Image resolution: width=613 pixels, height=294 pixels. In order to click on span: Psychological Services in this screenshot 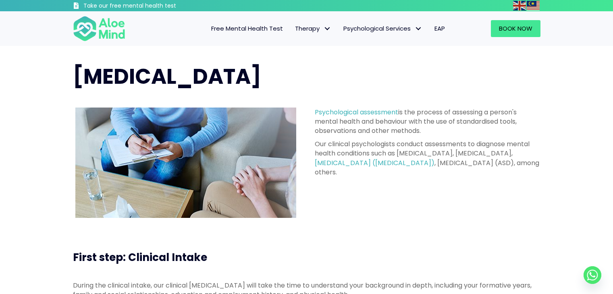, I will do `click(383, 28)`.